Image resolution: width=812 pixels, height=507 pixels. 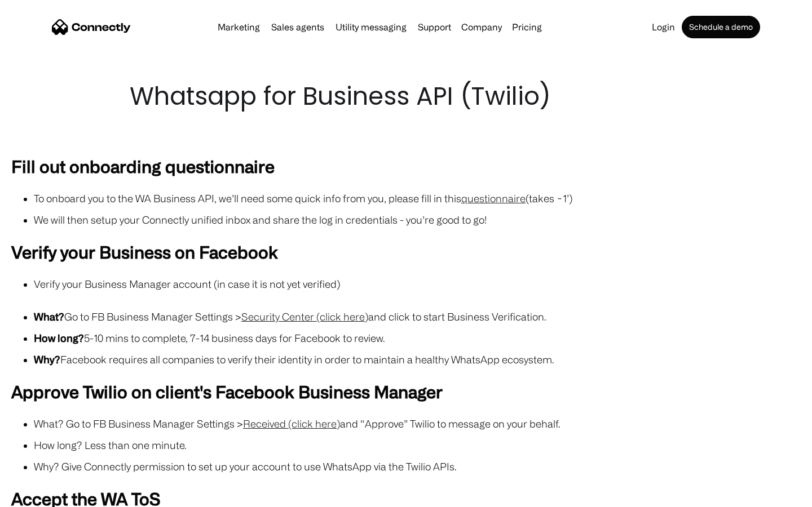 What do you see at coordinates (417, 467) in the screenshot?
I see `li: Why? Give Connectly permission to set up your account to use WhatsApp via the Twilio APIs.` at bounding box center [417, 467].